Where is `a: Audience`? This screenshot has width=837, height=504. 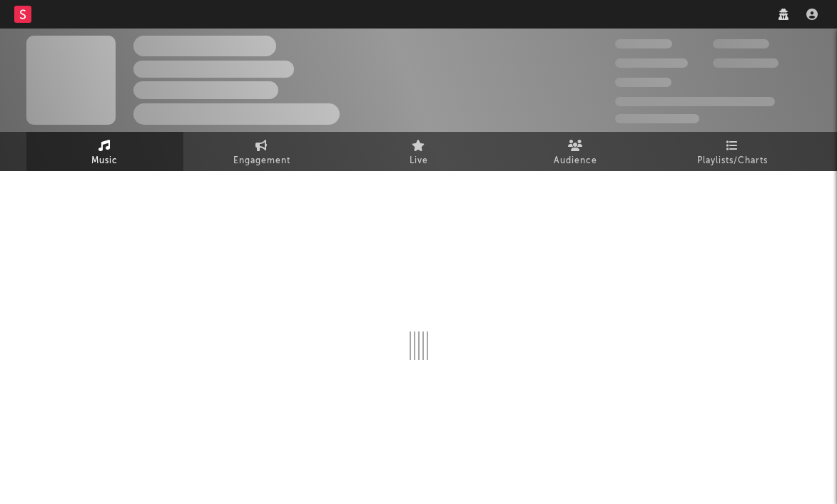 a: Audience is located at coordinates (576, 151).